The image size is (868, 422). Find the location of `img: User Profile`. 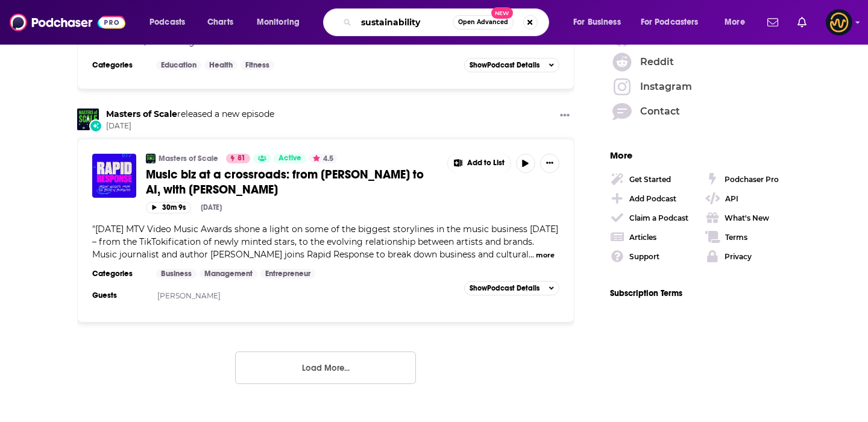

img: User Profile is located at coordinates (839, 22).